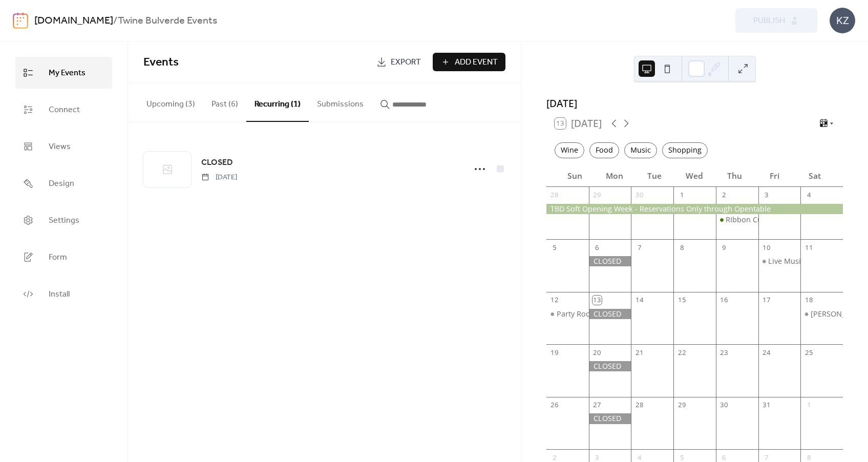 This screenshot has width=868, height=462. I want to click on span: CLOSED, so click(217, 163).